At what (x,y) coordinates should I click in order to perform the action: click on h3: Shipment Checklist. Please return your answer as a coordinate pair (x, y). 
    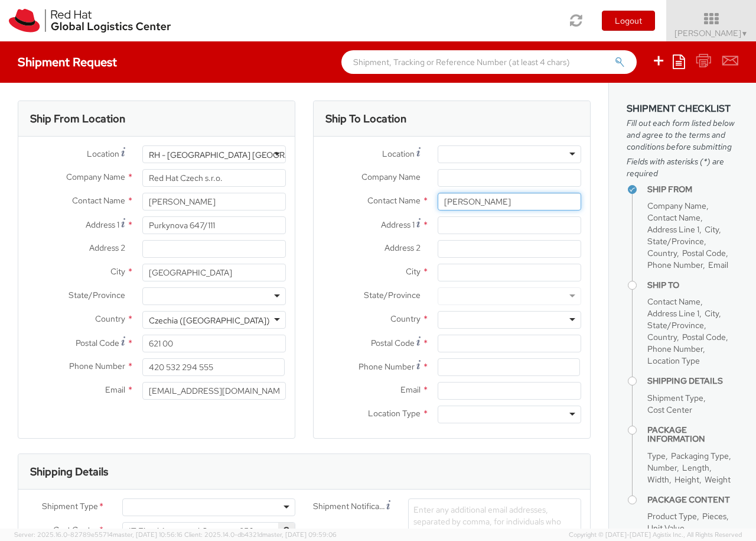
    Looking at the image, I should click on (683, 109).